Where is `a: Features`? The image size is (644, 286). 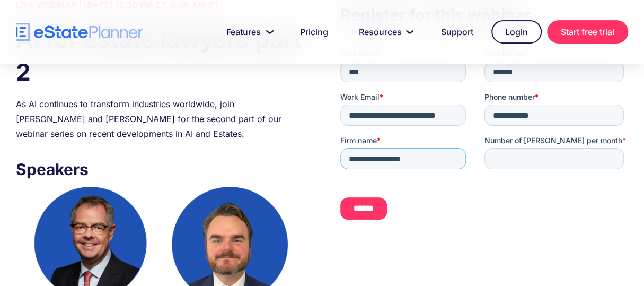 a: Features is located at coordinates (248, 32).